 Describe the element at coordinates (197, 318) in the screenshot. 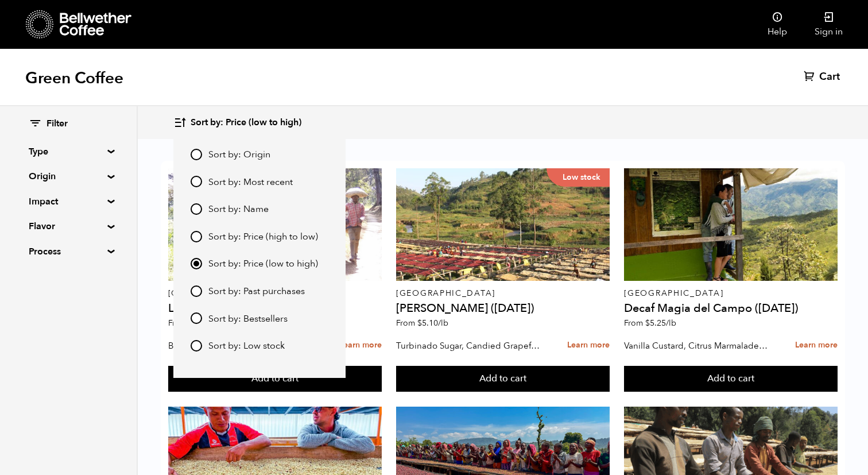

I see `input: Sort by: Bestsellers` at that location.